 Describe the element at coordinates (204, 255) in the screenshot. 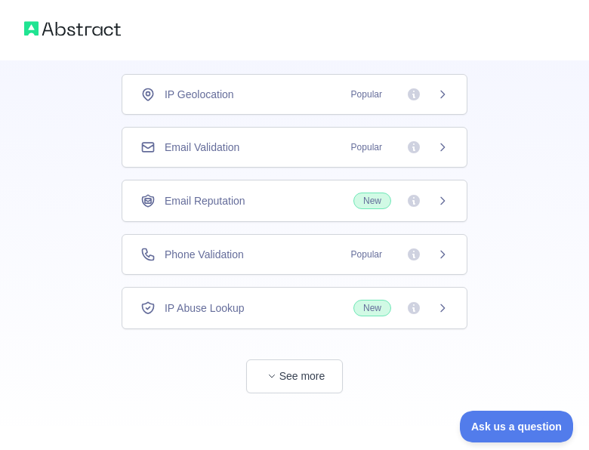

I see `span: Phone Validation` at that location.